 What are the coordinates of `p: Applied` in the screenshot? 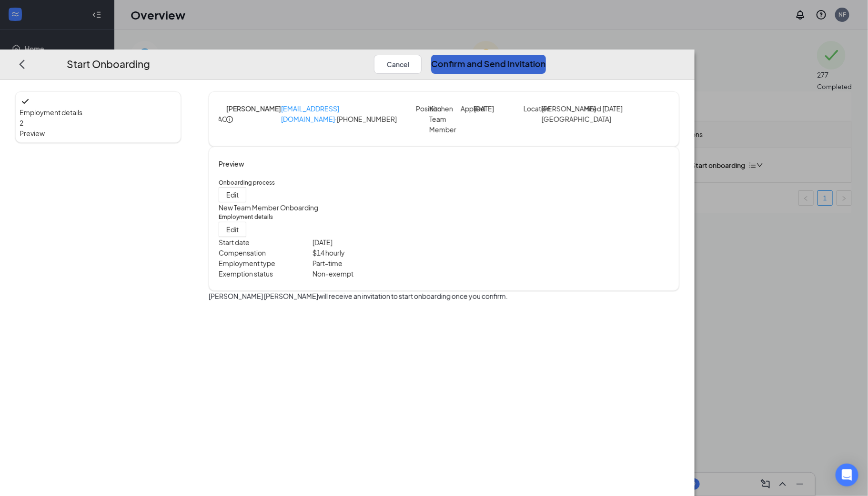 It's located at (467, 108).